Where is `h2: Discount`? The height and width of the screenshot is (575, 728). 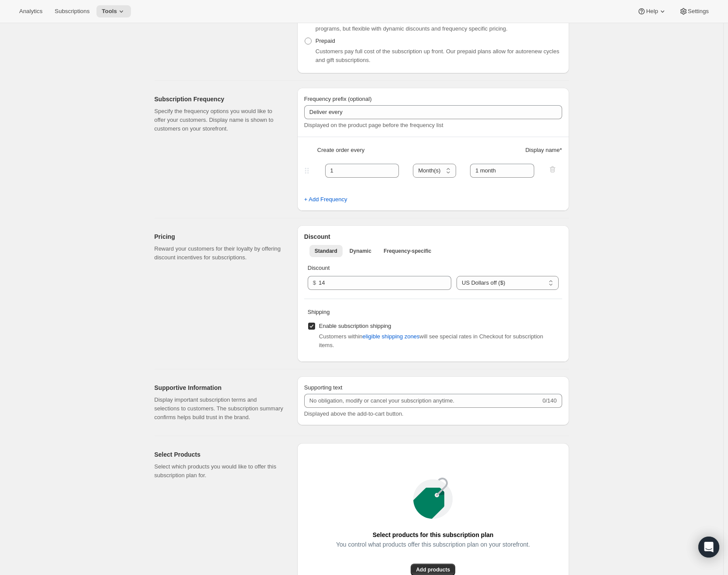 h2: Discount is located at coordinates (433, 236).